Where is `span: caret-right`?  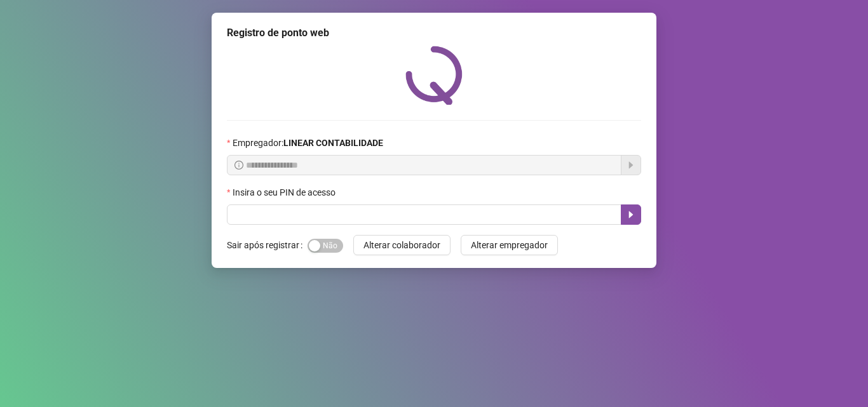
span: caret-right is located at coordinates (631, 215).